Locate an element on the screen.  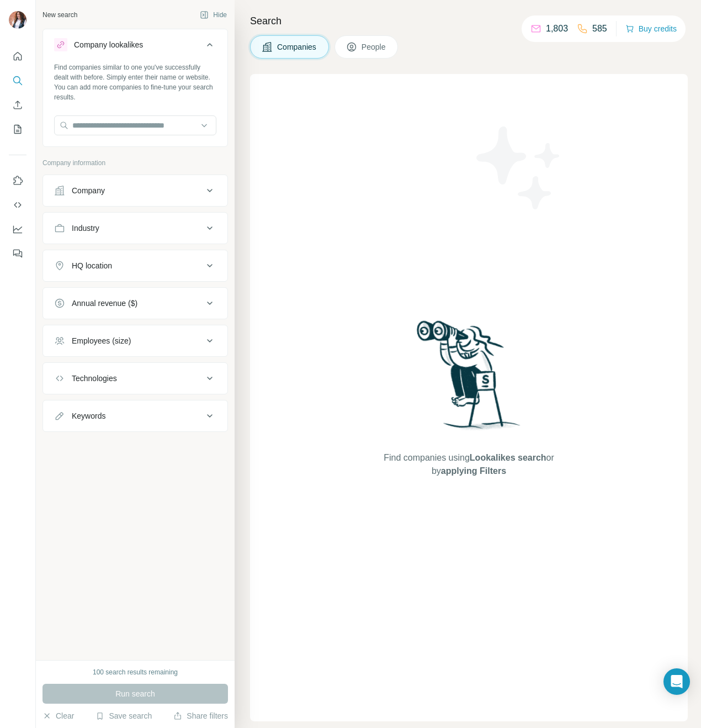
button: Employees (size) is located at coordinates (135, 341).